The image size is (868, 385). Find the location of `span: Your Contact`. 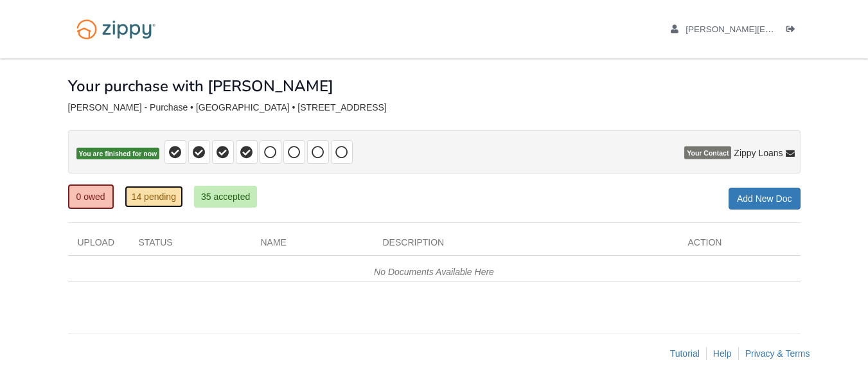

span: Your Contact is located at coordinates (707, 153).